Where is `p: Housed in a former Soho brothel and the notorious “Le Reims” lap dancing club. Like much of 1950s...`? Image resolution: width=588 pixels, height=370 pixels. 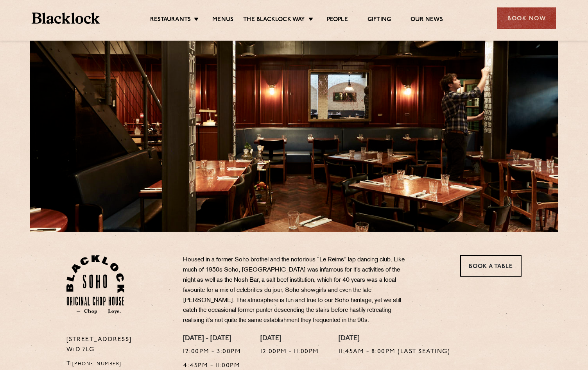 p: Housed in a former Soho brothel and the notorious “Le Reims” lap dancing club. Like much of 1950s... is located at coordinates (298, 290).